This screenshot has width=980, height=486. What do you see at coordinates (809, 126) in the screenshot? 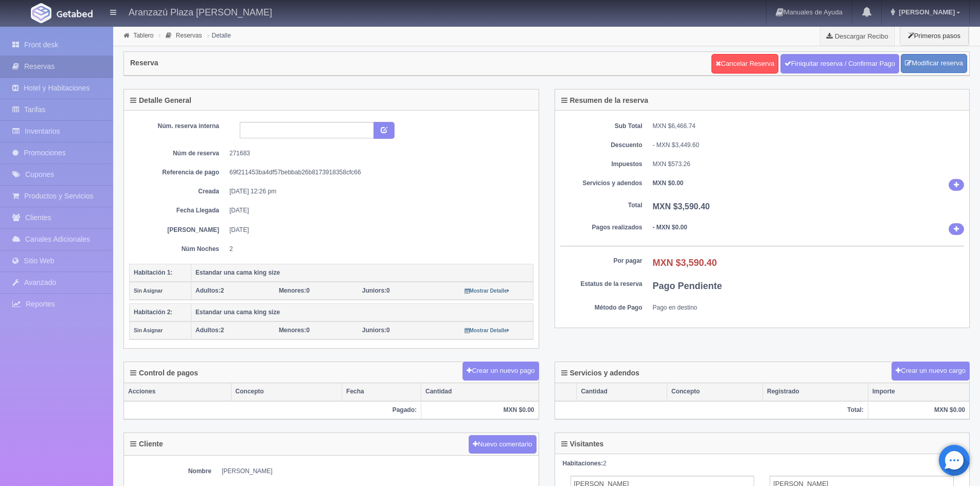
I see `dd: MXN $6,466.74` at bounding box center [809, 126].